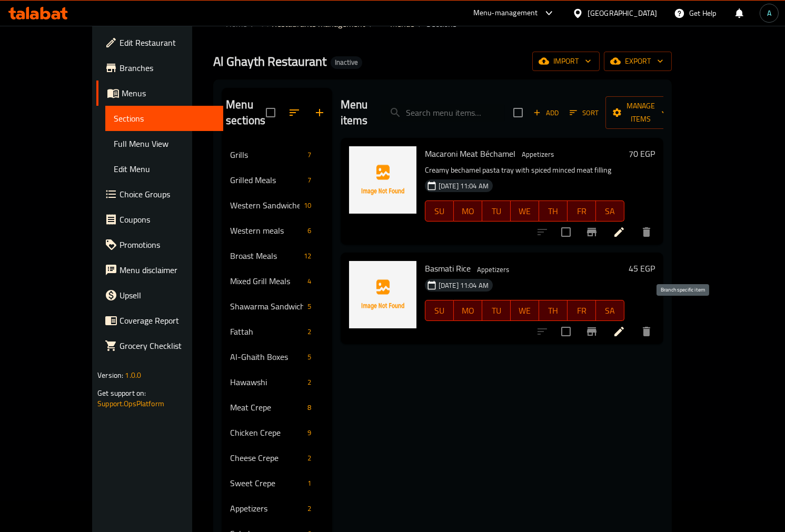 The image size is (785, 532). Describe the element at coordinates (309, 180) in the screenshot. I see `span: 7` at that location.